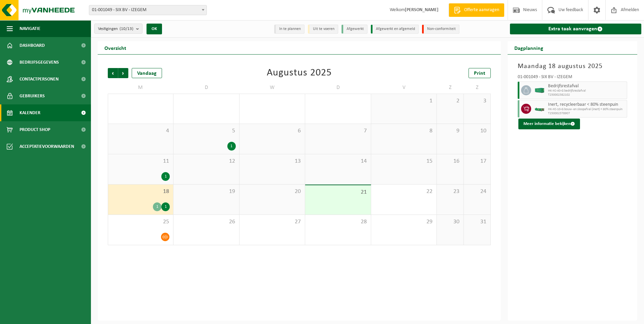  Describe the element at coordinates (450, 222) in the screenshot. I see `span: 30` at that location.